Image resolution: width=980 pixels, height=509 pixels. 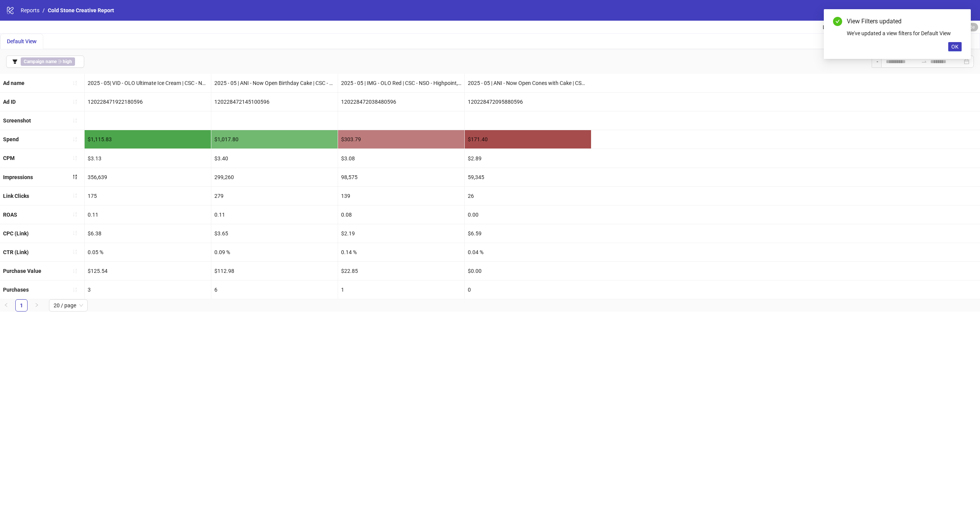 What do you see at coordinates (955, 47) in the screenshot?
I see `span: OK` at bounding box center [955, 47].